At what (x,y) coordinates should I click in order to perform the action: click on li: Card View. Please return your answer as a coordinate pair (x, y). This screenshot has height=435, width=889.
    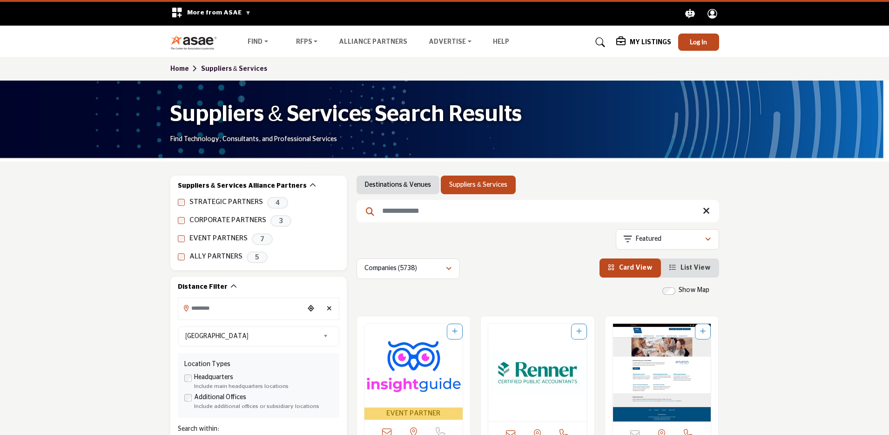
    Looking at the image, I should click on (630, 268).